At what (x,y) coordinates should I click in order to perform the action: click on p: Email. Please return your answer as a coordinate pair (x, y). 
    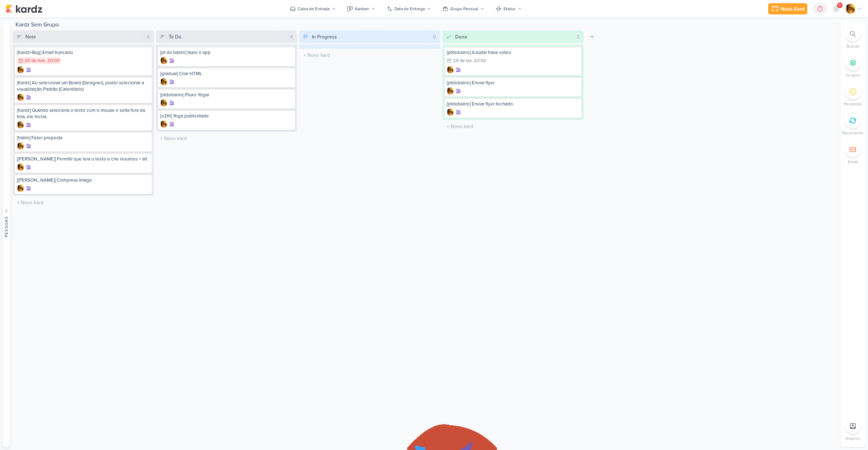
    Looking at the image, I should click on (853, 162).